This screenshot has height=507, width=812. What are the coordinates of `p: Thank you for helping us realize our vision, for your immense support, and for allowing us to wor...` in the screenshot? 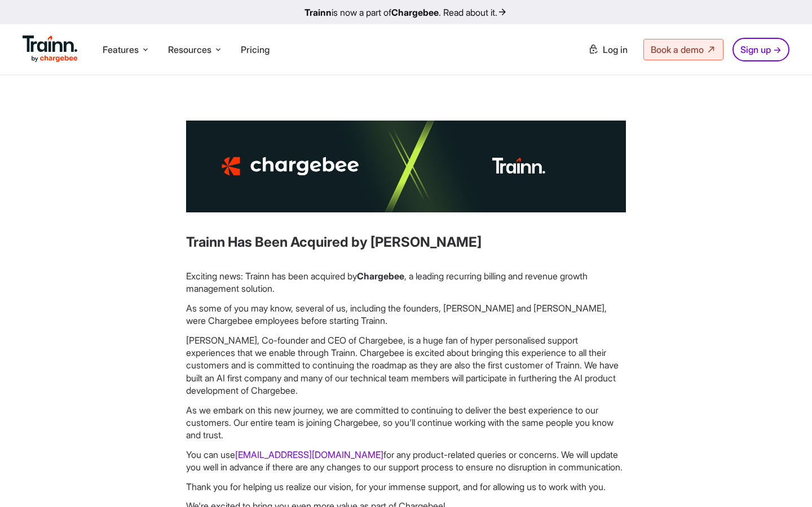 It's located at (406, 487).